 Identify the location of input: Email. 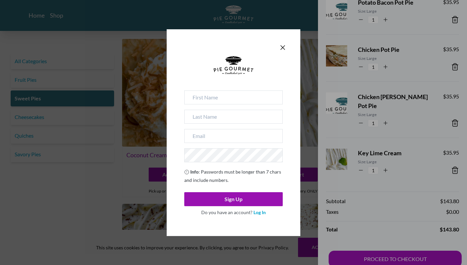
(233, 136).